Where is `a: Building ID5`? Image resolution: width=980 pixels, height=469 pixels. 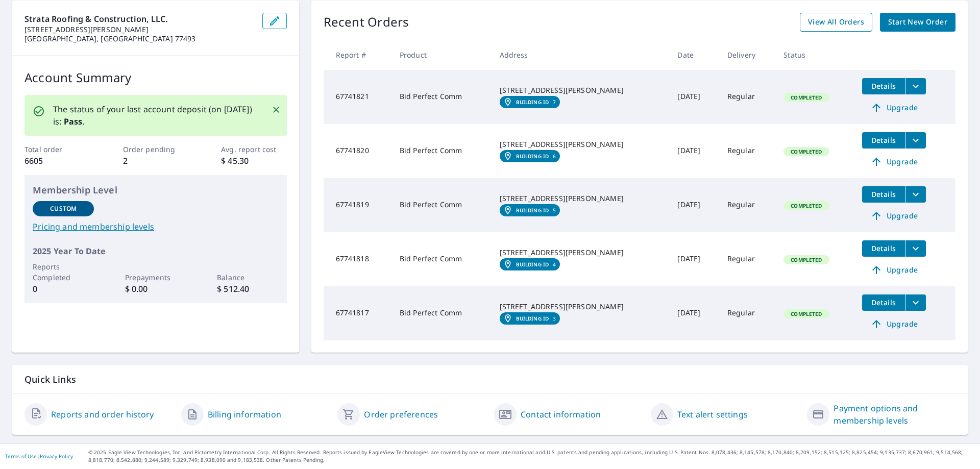 a: Building ID5 is located at coordinates (530, 210).